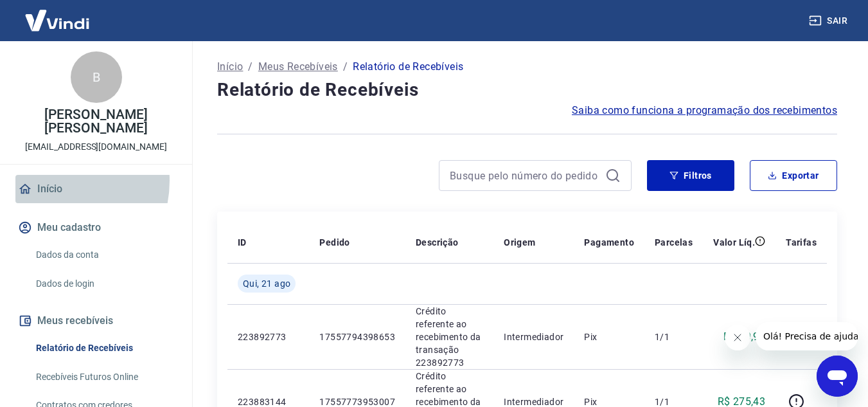 This screenshot has height=407, width=868. I want to click on p: 17557794398653, so click(357, 337).